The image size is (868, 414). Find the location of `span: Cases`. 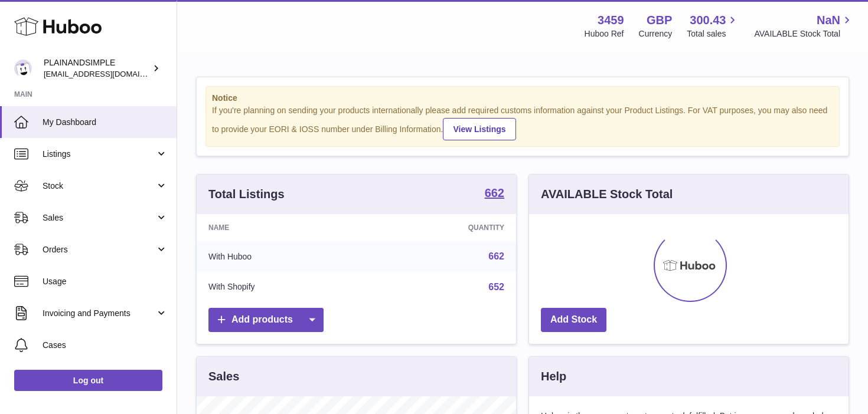

span: Cases is located at coordinates (105, 345).